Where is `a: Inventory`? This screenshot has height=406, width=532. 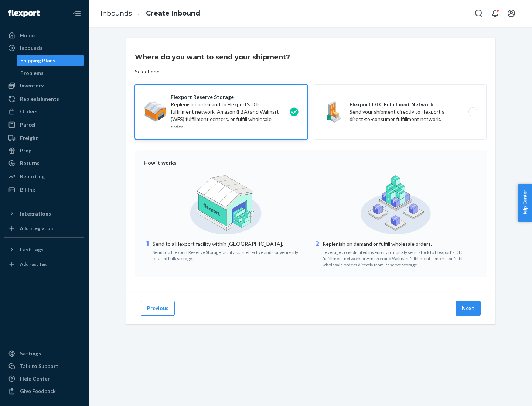 a: Inventory is located at coordinates (44, 86).